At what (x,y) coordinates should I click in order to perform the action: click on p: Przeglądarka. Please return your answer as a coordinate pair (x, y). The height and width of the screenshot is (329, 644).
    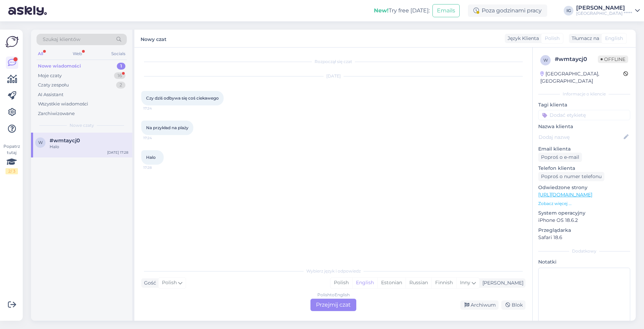
    Looking at the image, I should click on (584, 230).